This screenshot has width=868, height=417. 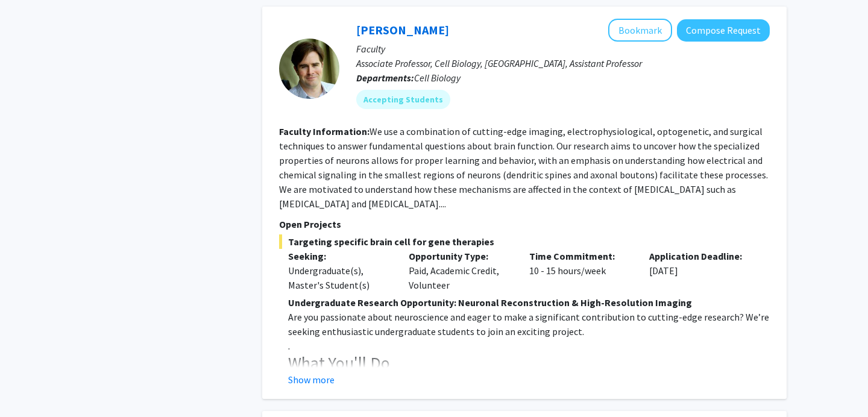 I want to click on div: 10 - 15 hours/week, so click(x=581, y=271).